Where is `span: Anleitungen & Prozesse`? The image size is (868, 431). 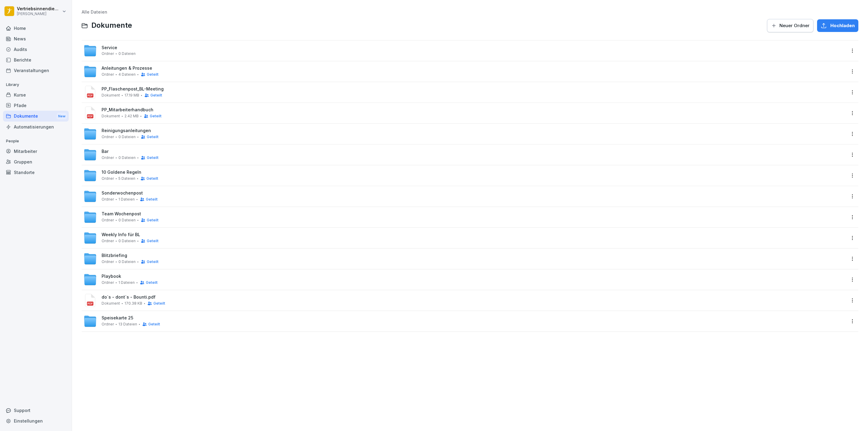
span: Anleitungen & Prozesse is located at coordinates (127, 68).